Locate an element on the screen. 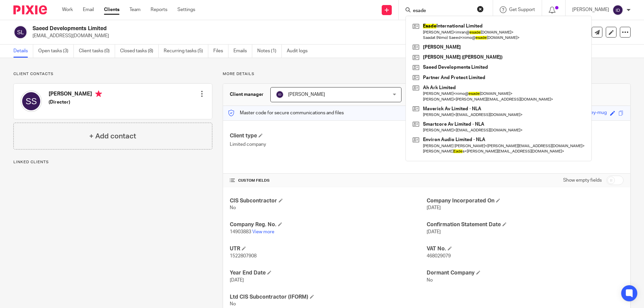 The height and width of the screenshot is (308, 644). h4: Company Reg. No. is located at coordinates (328, 225).